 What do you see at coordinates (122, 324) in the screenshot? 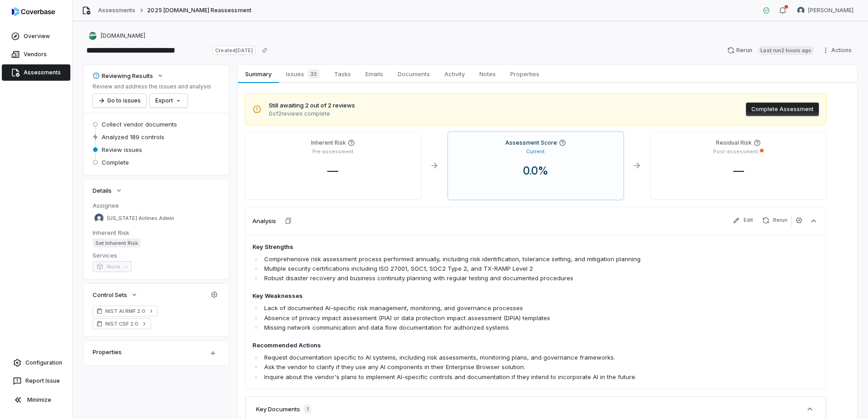
I see `a: NIST CSF 2.0` at bounding box center [122, 324].